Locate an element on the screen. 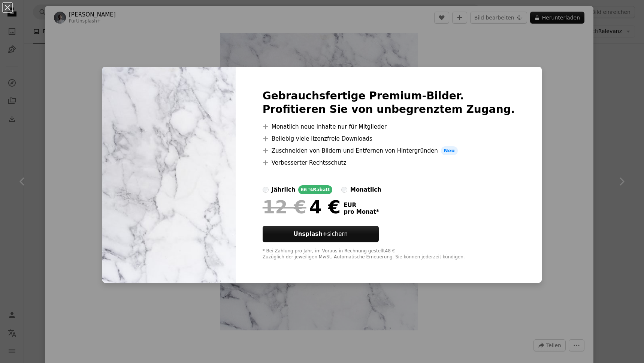 This screenshot has height=363, width=644. li: Zuschneiden von Bildern und Entfernen von Hintergründen is located at coordinates (389, 151).